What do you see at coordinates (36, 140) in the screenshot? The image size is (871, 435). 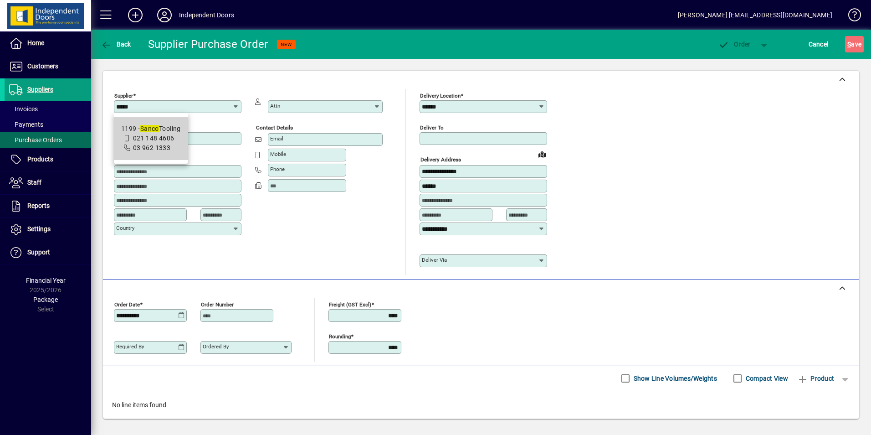 I see `span: Purchase Orders` at bounding box center [36, 140].